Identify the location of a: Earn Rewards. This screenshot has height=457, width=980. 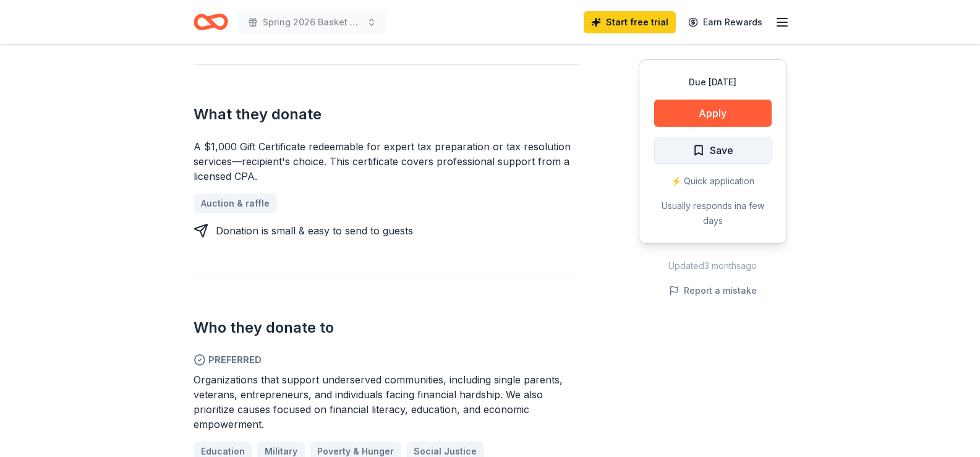
(725, 22).